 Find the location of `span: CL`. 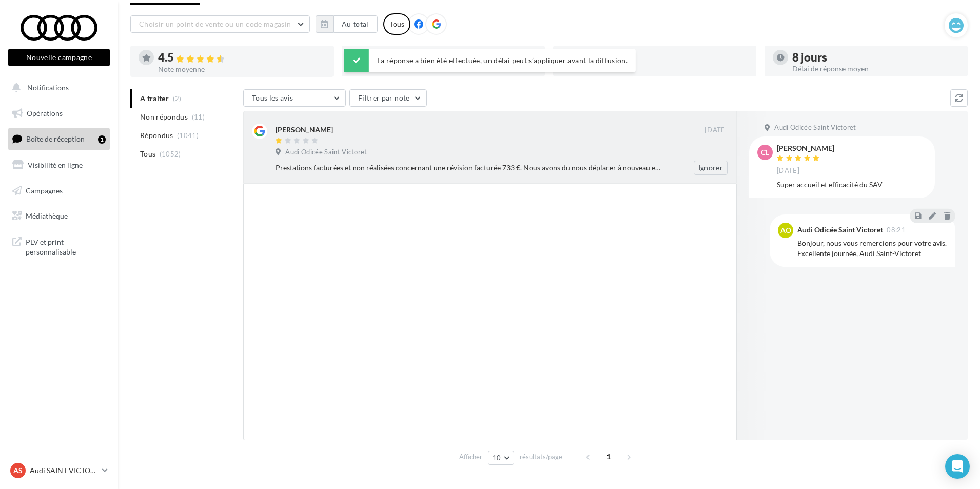

span: CL is located at coordinates (765, 152).